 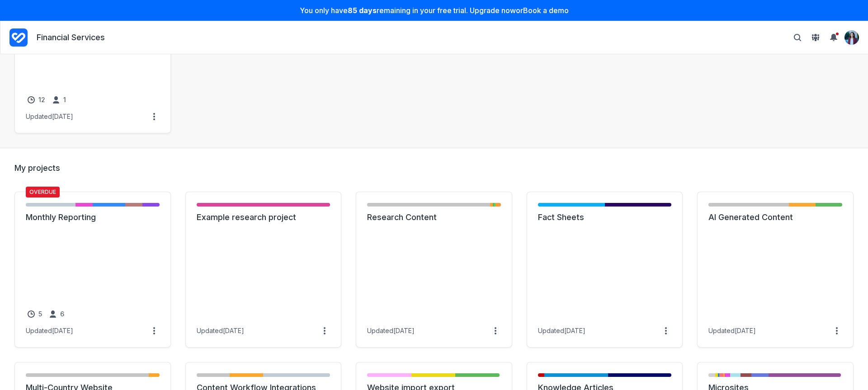 I want to click on button: Toggle search bar, so click(x=797, y=37).